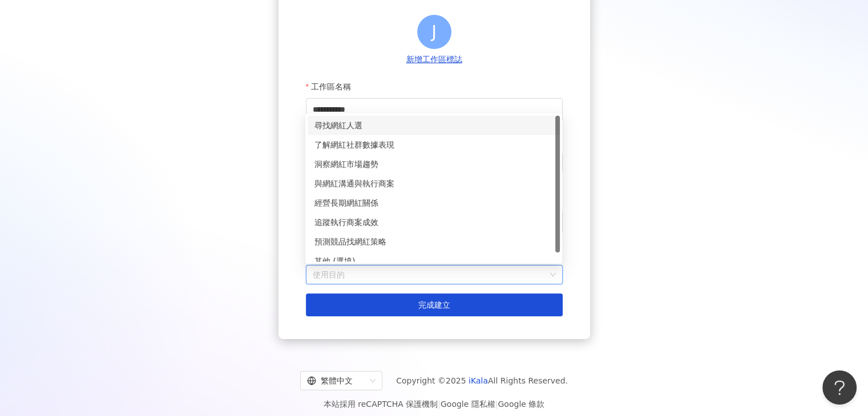  What do you see at coordinates (333, 87) in the screenshot?
I see `label: 工作區名稱` at bounding box center [333, 87].